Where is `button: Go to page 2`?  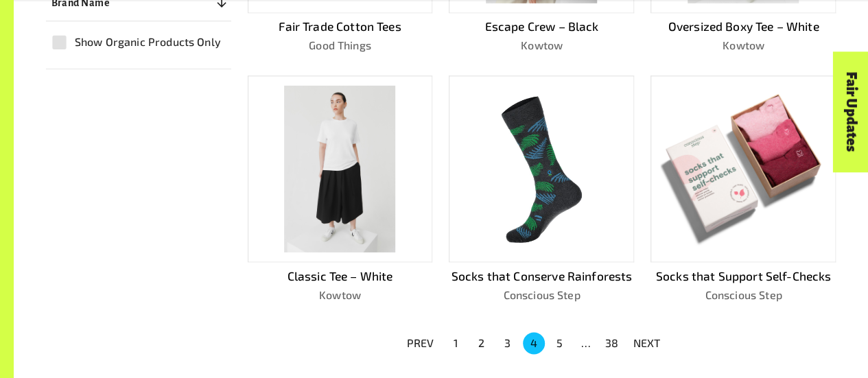 button: Go to page 2 is located at coordinates (482, 343).